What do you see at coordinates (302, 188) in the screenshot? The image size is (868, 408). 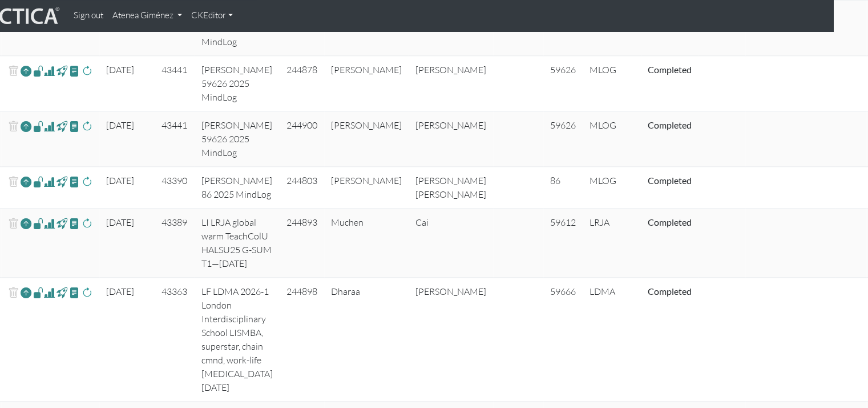 I see `td: 244803` at bounding box center [302, 188].